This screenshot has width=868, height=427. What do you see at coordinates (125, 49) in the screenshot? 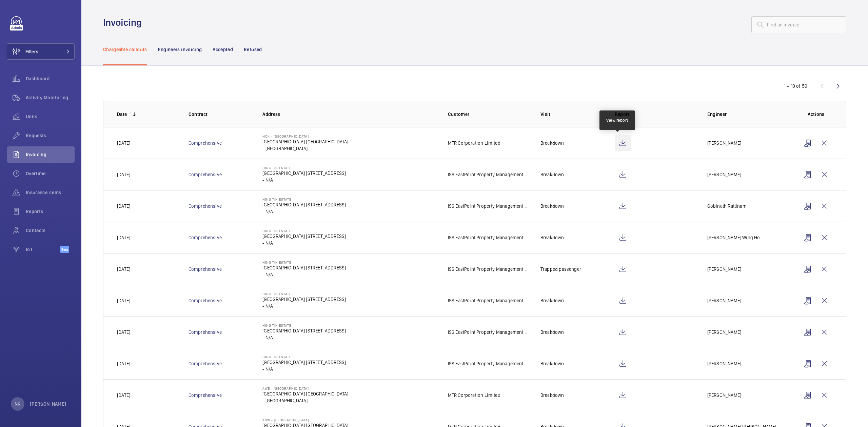
I see `p: Chargeable callouts` at bounding box center [125, 49].